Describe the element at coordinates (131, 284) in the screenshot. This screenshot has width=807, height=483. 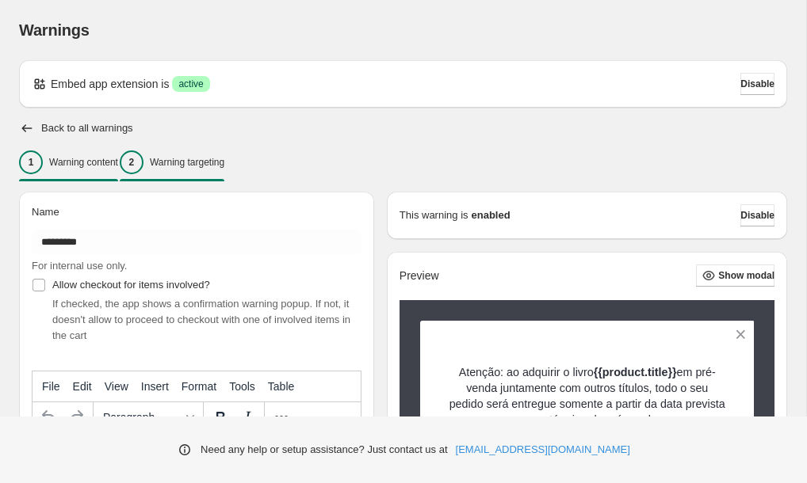
I see `span: Allow checkout for items involved?` at that location.